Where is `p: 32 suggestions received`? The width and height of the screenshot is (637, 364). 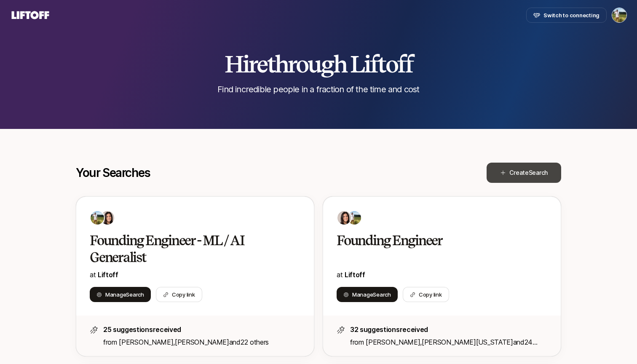
p: 32 suggestions received is located at coordinates (449, 329).